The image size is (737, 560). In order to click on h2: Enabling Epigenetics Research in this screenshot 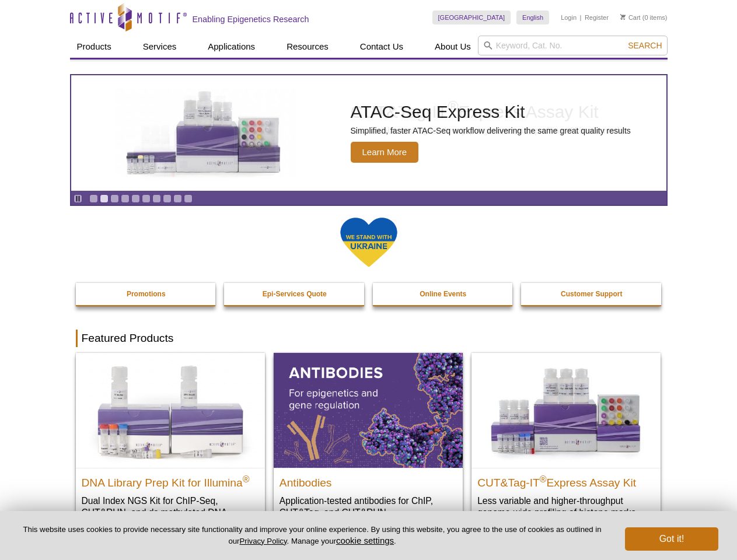, I will do `click(251, 19)`.